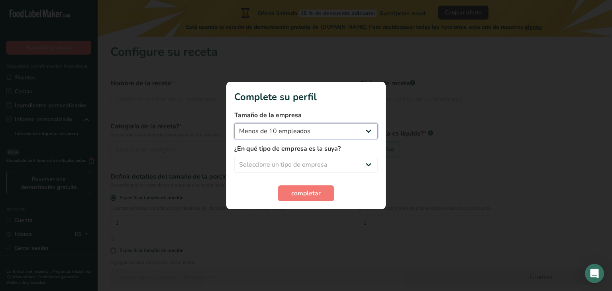  Describe the element at coordinates (306, 193) in the screenshot. I see `span: completar` at that location.